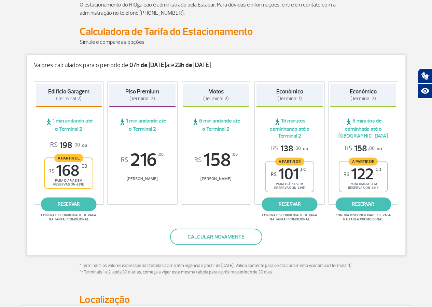 This screenshot has height=307, width=432. I want to click on p: O estacionamento do RIOgaleão é administrado pela Estapar. Para dúvidas e informações, entre em c..., so click(216, 9).